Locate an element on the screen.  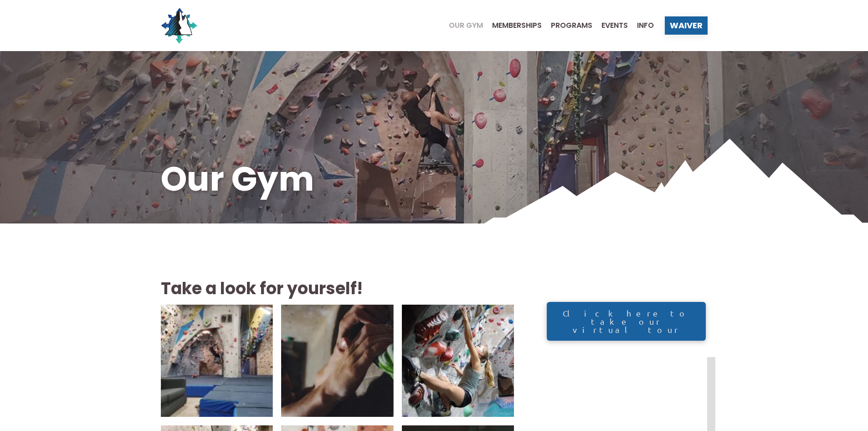
span: Click here to take our virtual tour is located at coordinates (627, 322).